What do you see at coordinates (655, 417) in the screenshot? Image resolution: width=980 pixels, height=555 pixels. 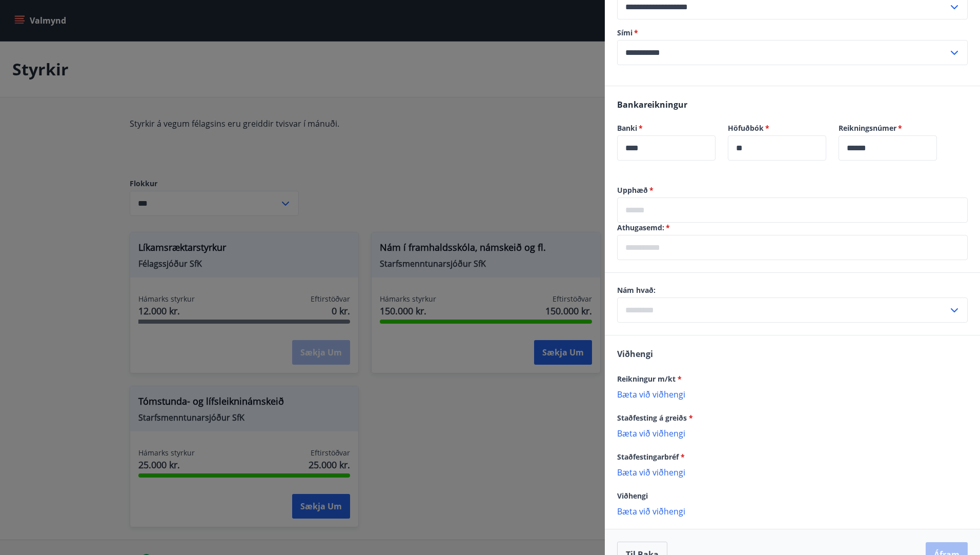 I see `span: Staðfesting á greiðs` at bounding box center [655, 417].